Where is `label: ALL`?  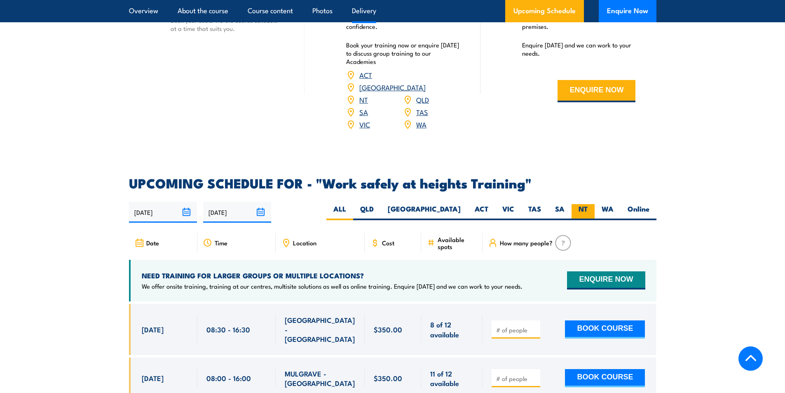
label: ALL is located at coordinates (339, 212).